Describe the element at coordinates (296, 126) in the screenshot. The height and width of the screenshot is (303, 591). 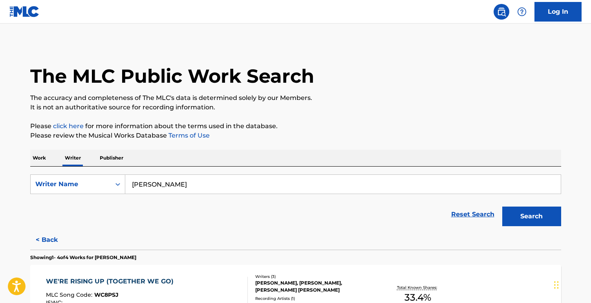
I see `p: Please for more information about the terms used in the database.` at that location.